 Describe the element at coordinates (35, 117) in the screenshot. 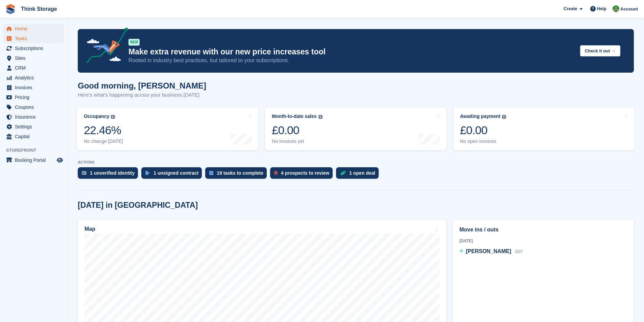

I see `span: Insurance` at that location.